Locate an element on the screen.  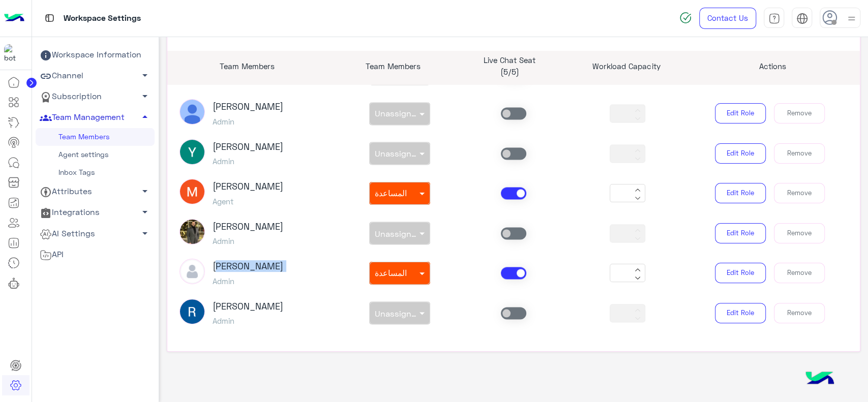
a: Inbox Tags is located at coordinates (95, 172).